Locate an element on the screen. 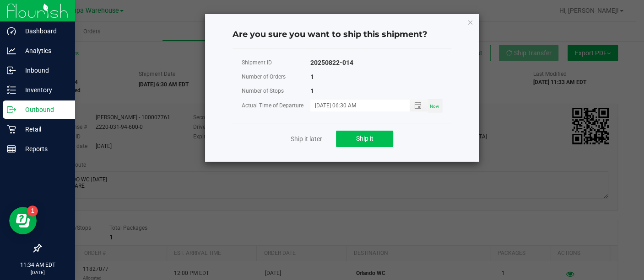 The image size is (644, 280). button: Ship it is located at coordinates (364, 139).